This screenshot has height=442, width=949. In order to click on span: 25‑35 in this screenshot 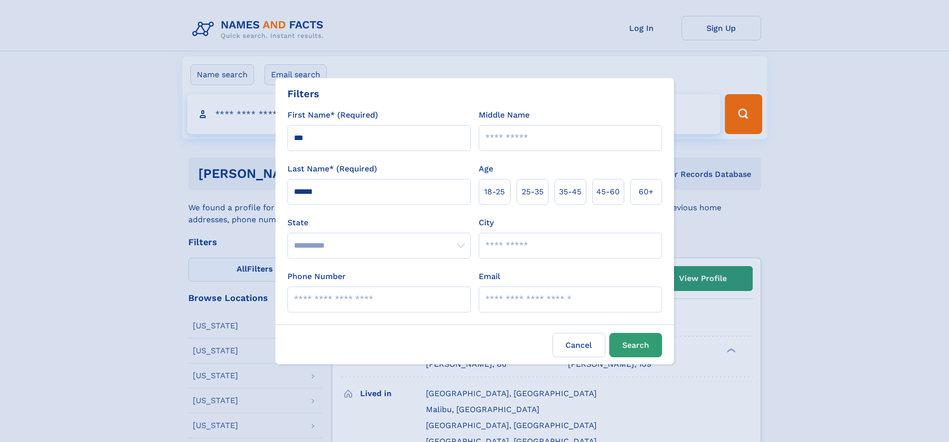, I will do `click(533, 192)`.